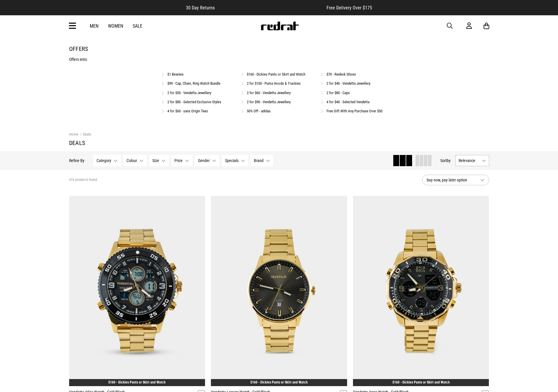 This screenshot has height=392, width=558. Describe the element at coordinates (132, 160) in the screenshot. I see `span: Colour` at that location.